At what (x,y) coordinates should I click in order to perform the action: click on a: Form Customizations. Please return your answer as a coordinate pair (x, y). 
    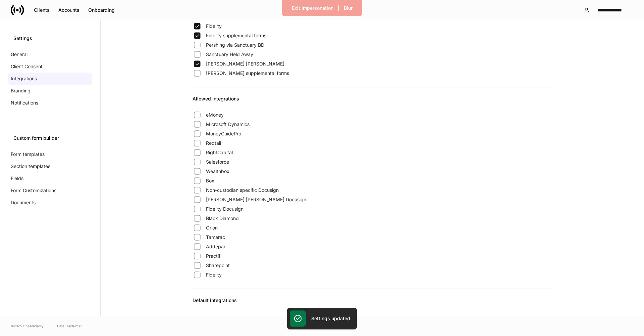
    Looking at the image, I should click on (50, 191).